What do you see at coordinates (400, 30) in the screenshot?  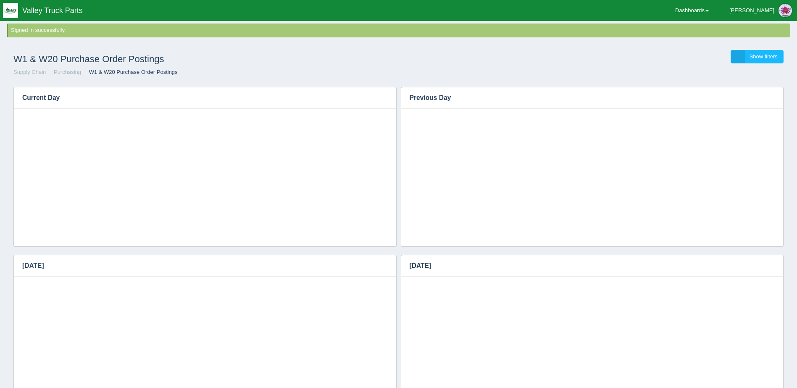 I see `div: Signed in successfully.` at bounding box center [400, 30].